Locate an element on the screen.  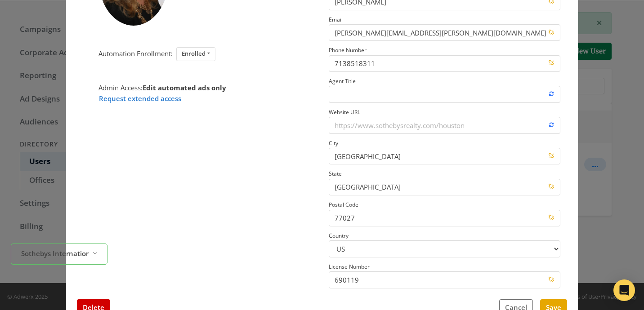
strong: Edit automated ads only is located at coordinates (185, 88).